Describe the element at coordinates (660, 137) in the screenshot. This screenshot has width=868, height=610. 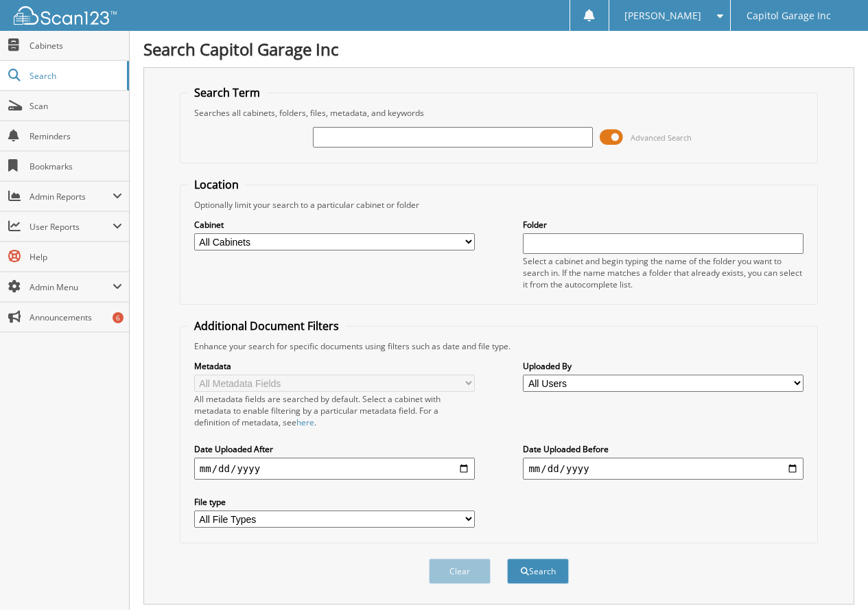
I see `span: Advanced Search` at that location.